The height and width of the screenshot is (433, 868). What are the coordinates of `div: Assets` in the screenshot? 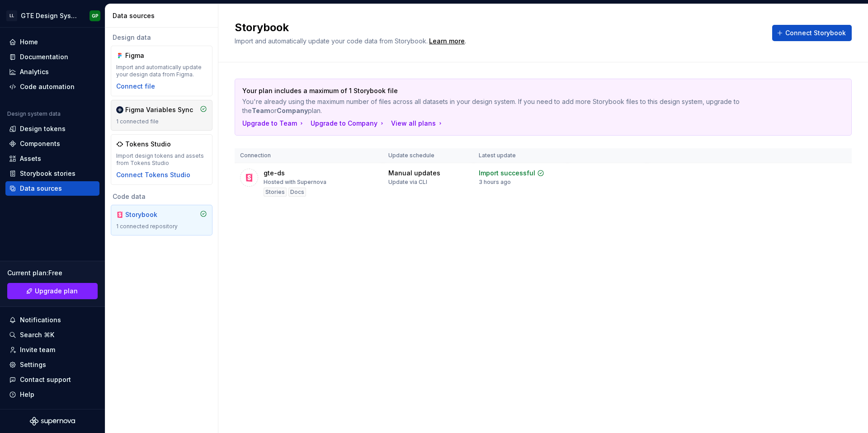 It's located at (30, 159).